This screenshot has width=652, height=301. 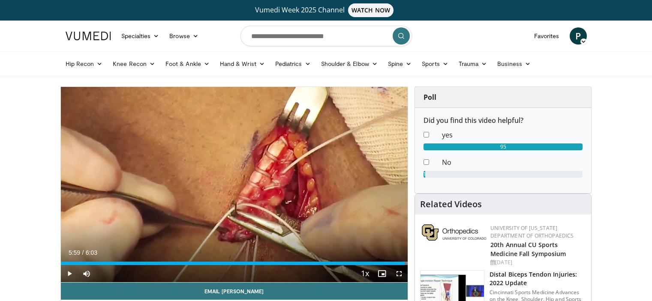 What do you see at coordinates (371, 10) in the screenshot?
I see `span: WATCH NOW` at bounding box center [371, 10].